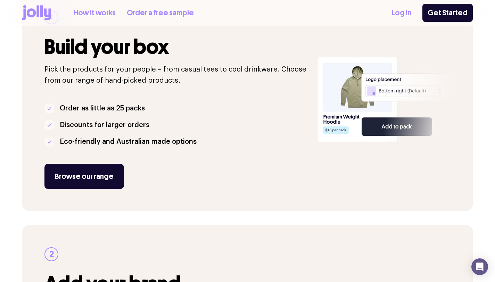 The height and width of the screenshot is (282, 495). I want to click on a: How it works, so click(94, 13).